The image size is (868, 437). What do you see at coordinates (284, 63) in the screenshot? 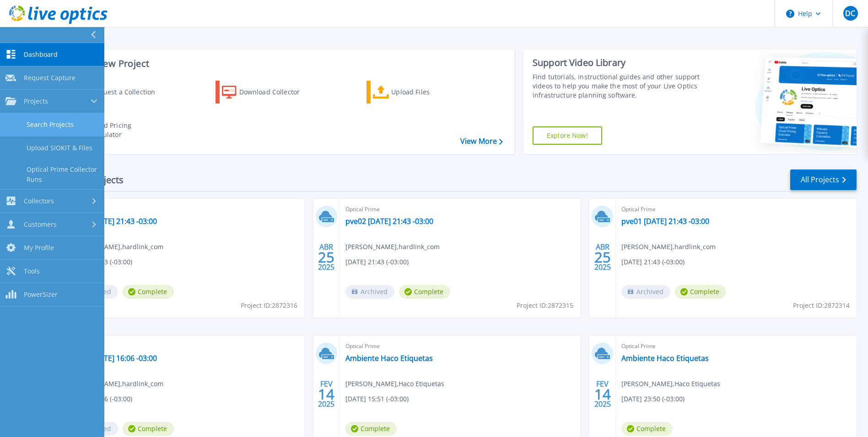
I see `h3: Start a New Project` at bounding box center [284, 63].